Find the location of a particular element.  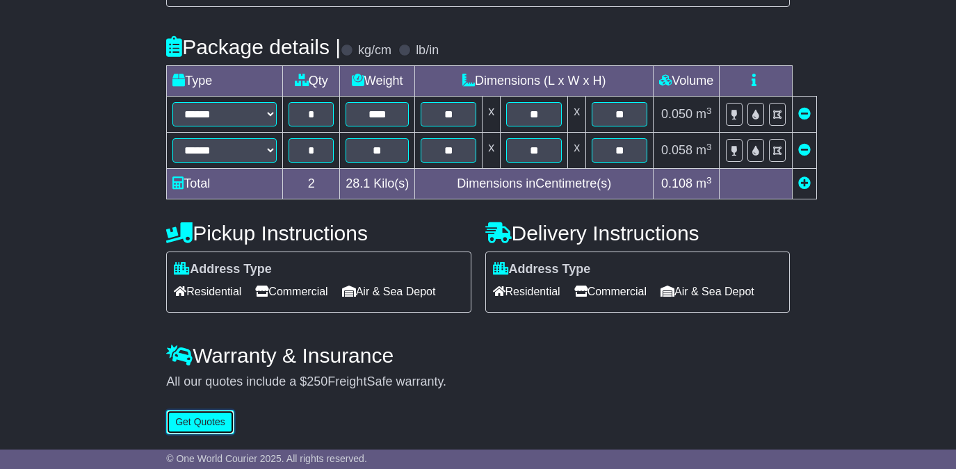

span: 0.058 is located at coordinates (677, 150).